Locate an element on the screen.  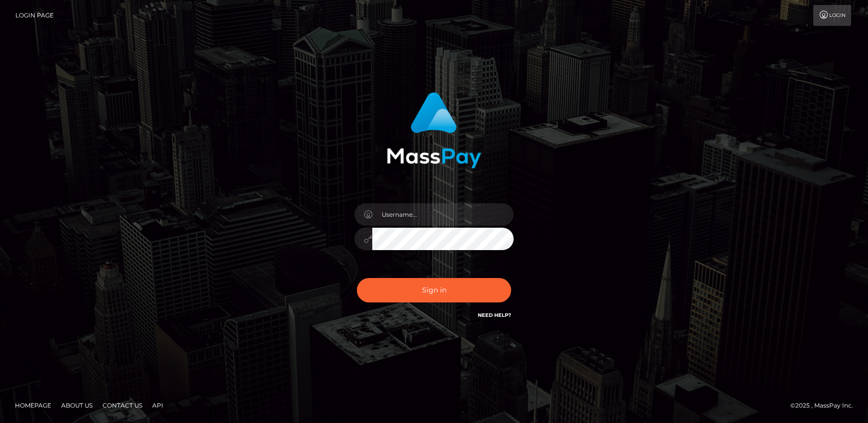
button: Sign in is located at coordinates (434, 290).